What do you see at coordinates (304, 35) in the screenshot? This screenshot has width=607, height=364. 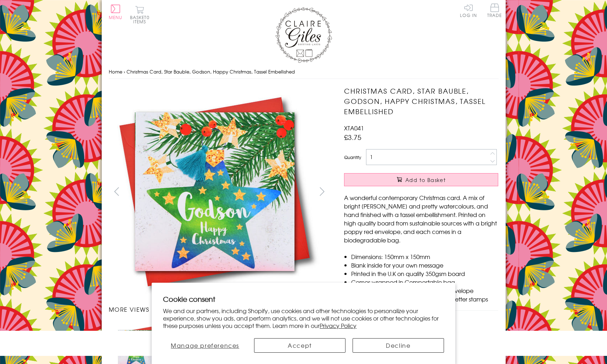 I see `img: Claire Giles Greetings Cards` at bounding box center [304, 35].